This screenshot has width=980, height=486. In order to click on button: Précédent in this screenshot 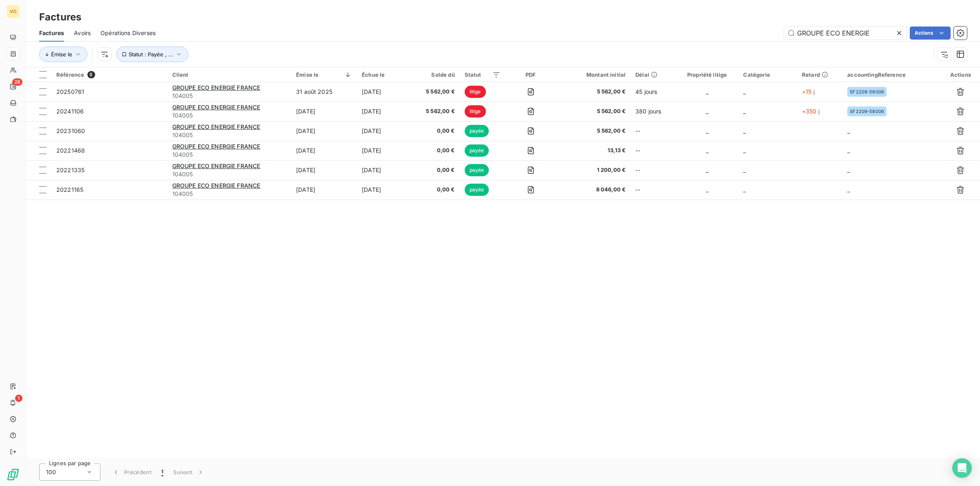, I will do `click(132, 472)`.